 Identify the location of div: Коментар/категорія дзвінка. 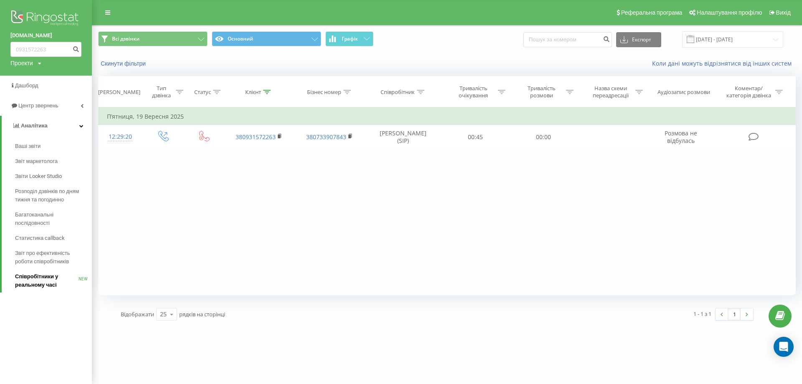
(749, 92).